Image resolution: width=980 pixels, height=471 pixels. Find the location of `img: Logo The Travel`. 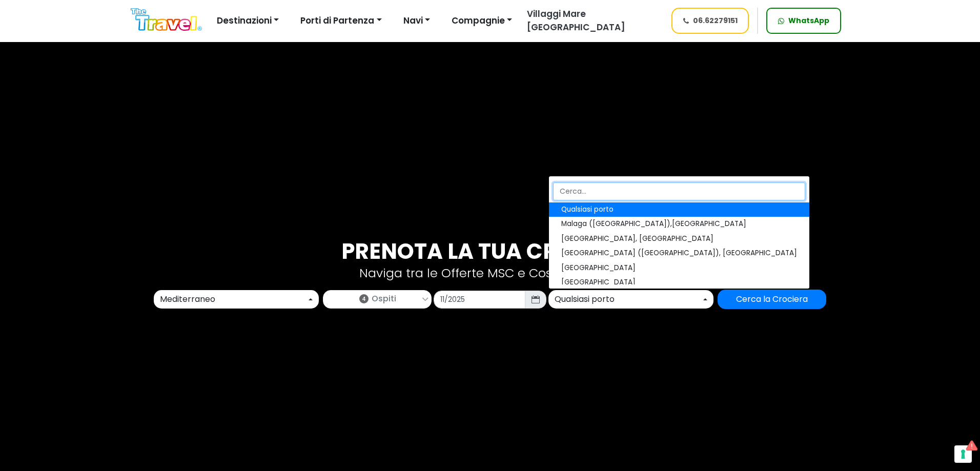

img: Logo The Travel is located at coordinates (166, 19).